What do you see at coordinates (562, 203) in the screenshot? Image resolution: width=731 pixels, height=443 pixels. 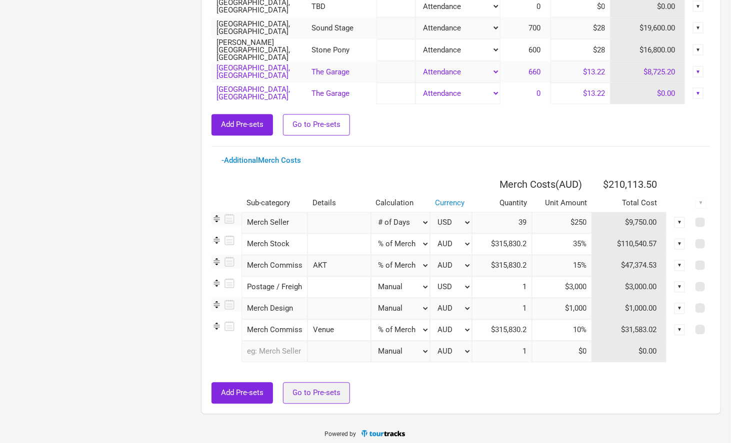 I see `th: Unit Amount` at bounding box center [562, 203].